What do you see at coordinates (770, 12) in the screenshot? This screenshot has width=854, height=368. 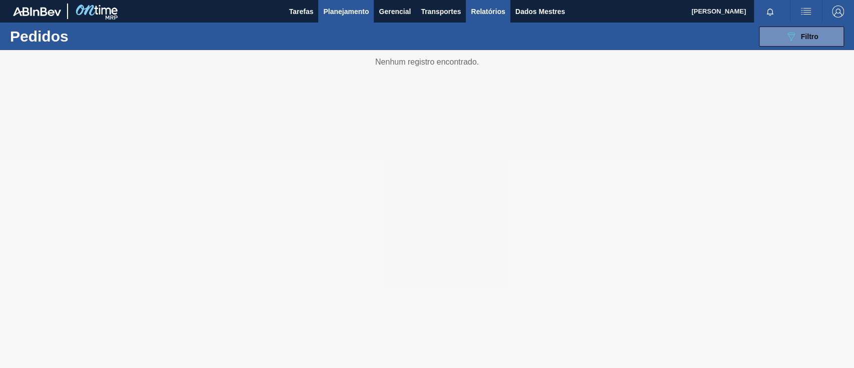 I see `button: Notificações` at bounding box center [770, 12].